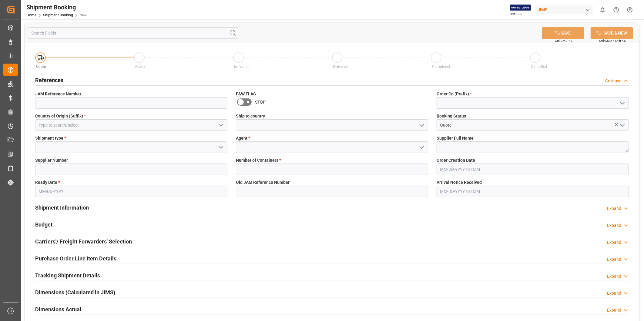 The width and height of the screenshot is (644, 321). I want to click on span: Ctrl/CMD + Shift + S, so click(612, 41).